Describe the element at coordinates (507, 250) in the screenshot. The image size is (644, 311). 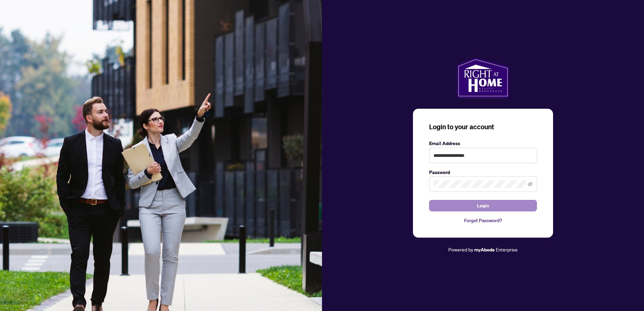
I see `span: Enterprise` at that location.